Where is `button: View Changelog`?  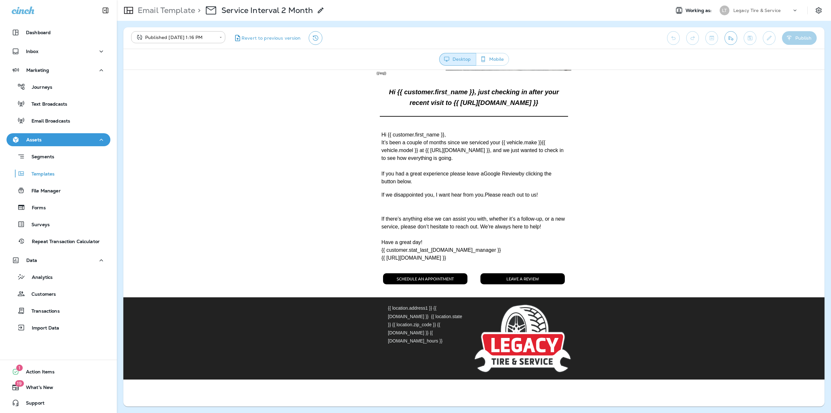 button: View Changelog is located at coordinates (316, 38).